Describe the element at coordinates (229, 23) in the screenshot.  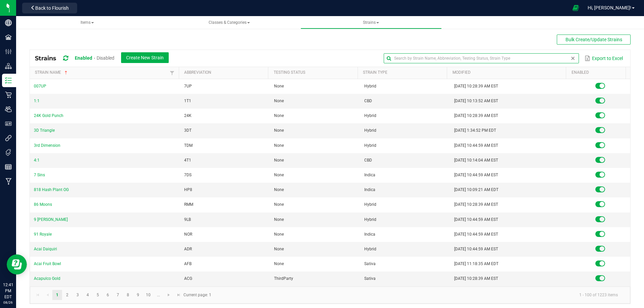
I see `span: Classes & Categories` at that location.